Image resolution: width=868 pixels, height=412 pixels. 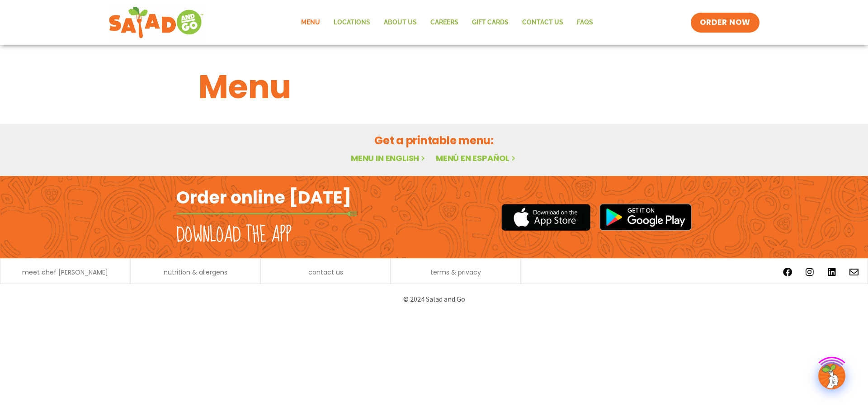 I want to click on img: google_play, so click(x=646, y=217).